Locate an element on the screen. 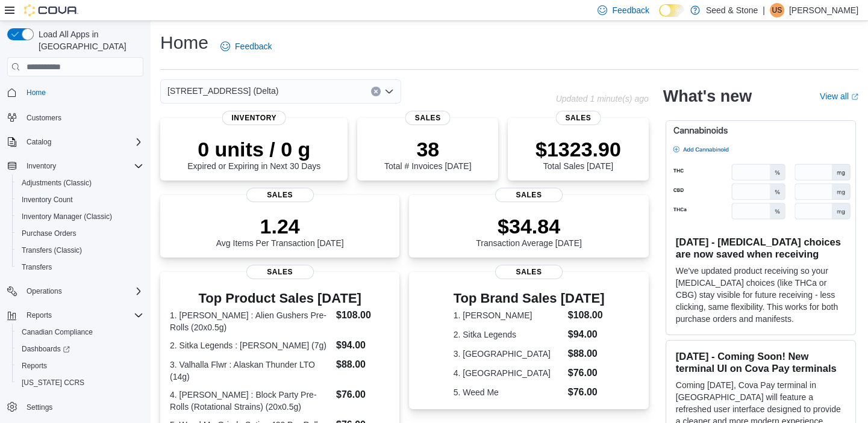 This screenshot has width=868, height=423. a: Feedback is located at coordinates (245, 46).